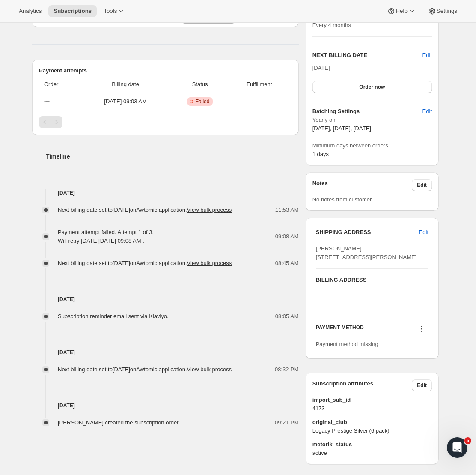 The height and width of the screenshot is (475, 476). What do you see at coordinates (372, 444) in the screenshot?
I see `span: metorik_status` at bounding box center [372, 444].